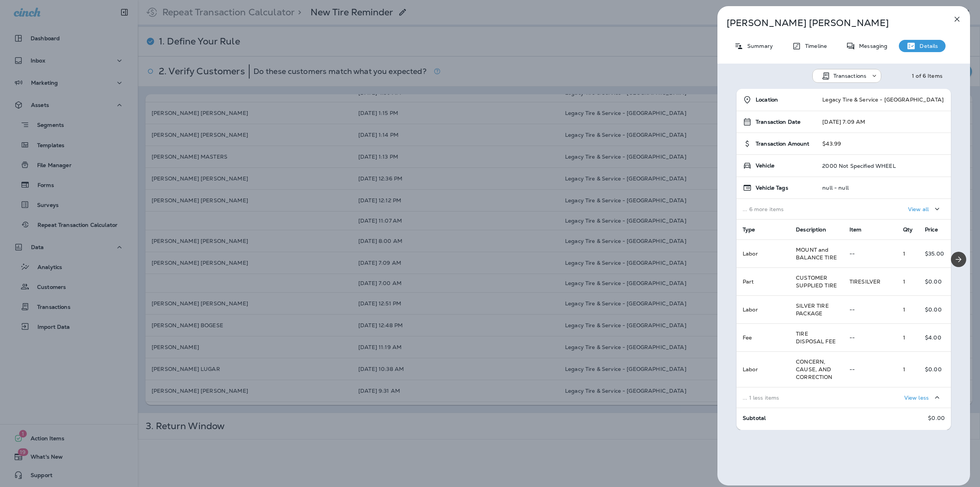 This screenshot has width=980, height=487. What do you see at coordinates (758, 46) in the screenshot?
I see `p: Summary` at bounding box center [758, 46].